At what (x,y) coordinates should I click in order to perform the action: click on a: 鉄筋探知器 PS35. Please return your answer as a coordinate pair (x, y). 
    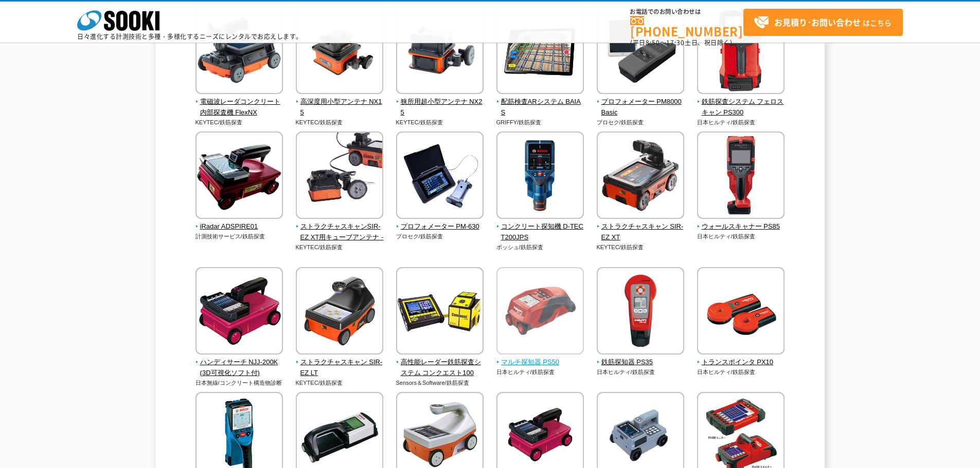
    Looking at the image, I should click on (641, 358).